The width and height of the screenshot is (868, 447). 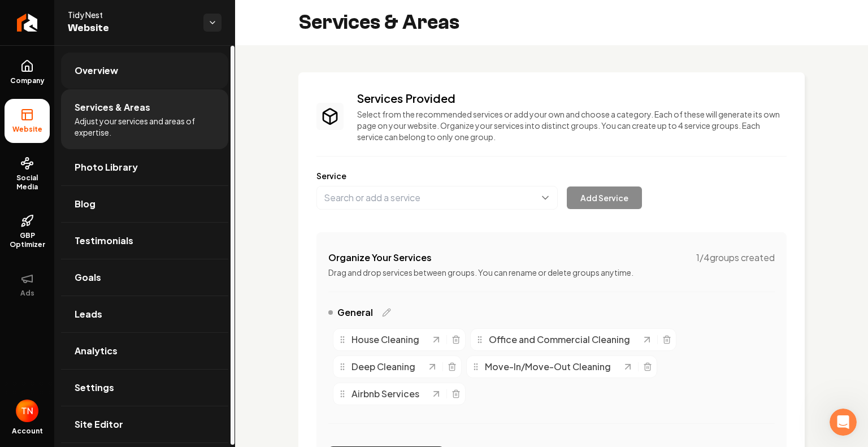 I want to click on label: Service, so click(x=552, y=176).